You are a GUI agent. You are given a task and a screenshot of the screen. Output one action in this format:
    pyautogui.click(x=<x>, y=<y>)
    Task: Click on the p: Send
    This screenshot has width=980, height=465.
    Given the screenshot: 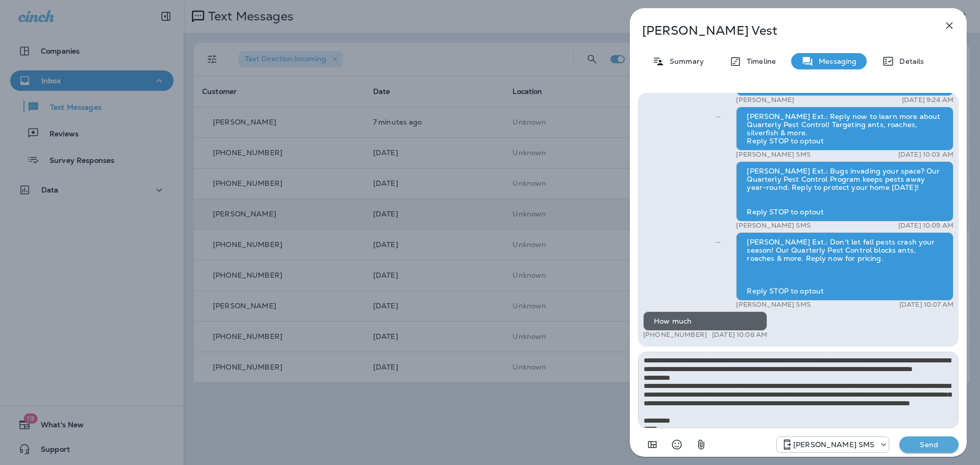 What is the action you would take?
    pyautogui.click(x=929, y=445)
    